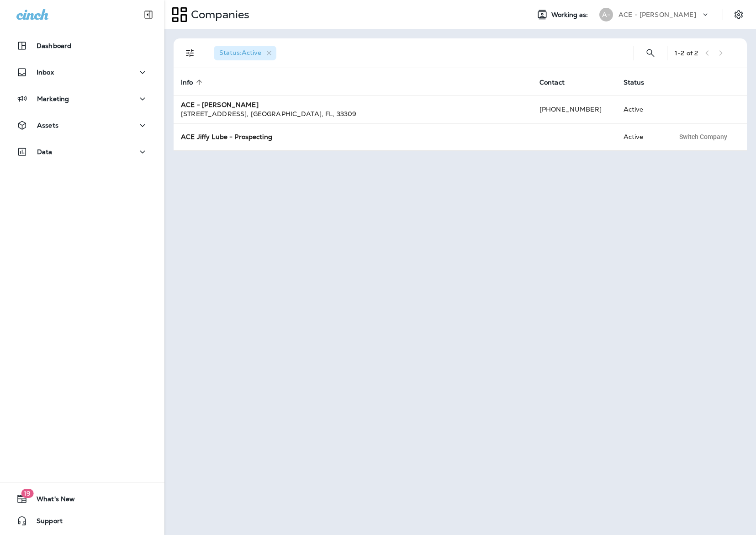  I want to click on button: Settings, so click(738, 15).